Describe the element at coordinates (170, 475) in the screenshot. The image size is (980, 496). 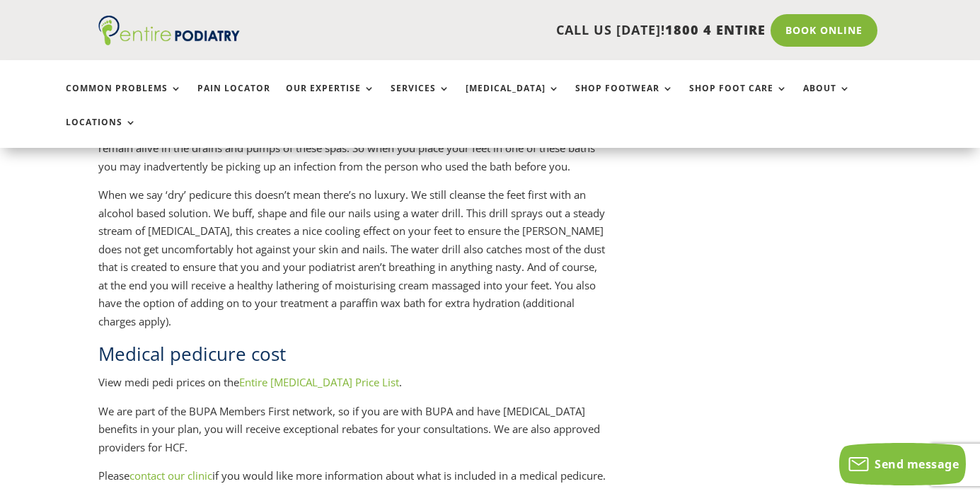
I see `a: contact our clinic` at that location.